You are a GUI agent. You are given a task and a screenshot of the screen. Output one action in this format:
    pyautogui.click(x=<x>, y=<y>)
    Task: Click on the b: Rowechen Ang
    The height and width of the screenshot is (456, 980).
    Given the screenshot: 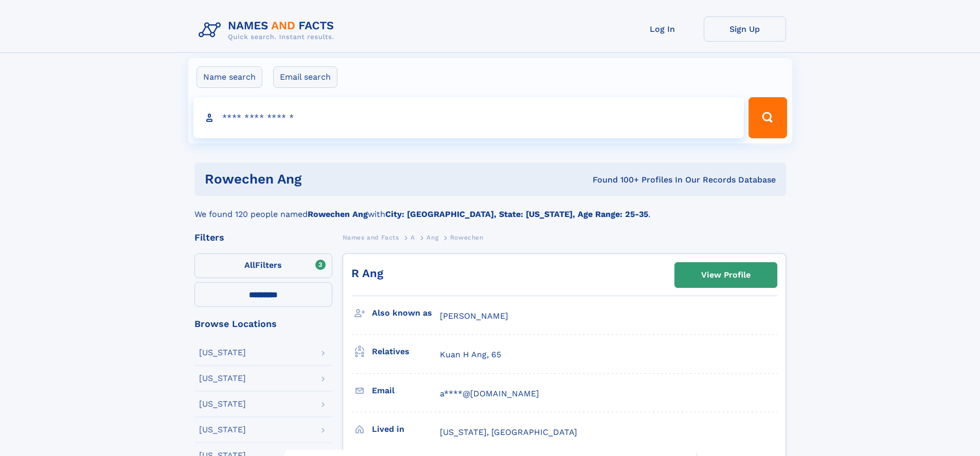 What is the action you would take?
    pyautogui.click(x=338, y=214)
    